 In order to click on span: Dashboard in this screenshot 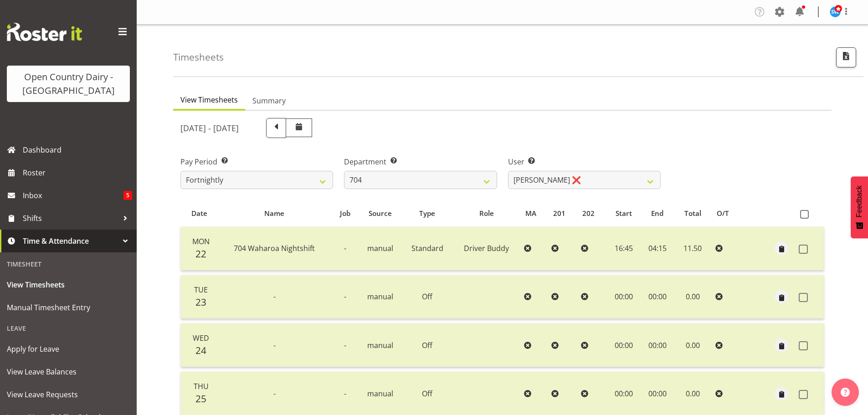, I will do `click(77, 150)`.